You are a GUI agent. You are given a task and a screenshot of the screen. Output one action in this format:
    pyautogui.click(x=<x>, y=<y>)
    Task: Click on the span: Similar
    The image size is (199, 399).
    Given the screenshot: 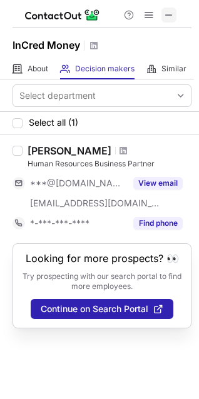 What is the action you would take?
    pyautogui.click(x=174, y=69)
    